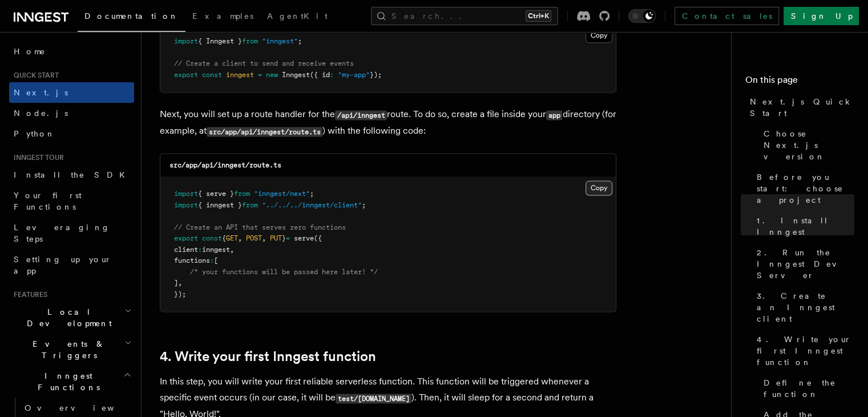  What do you see at coordinates (62, 233) in the screenshot?
I see `span: Leveraging Steps` at bounding box center [62, 233].